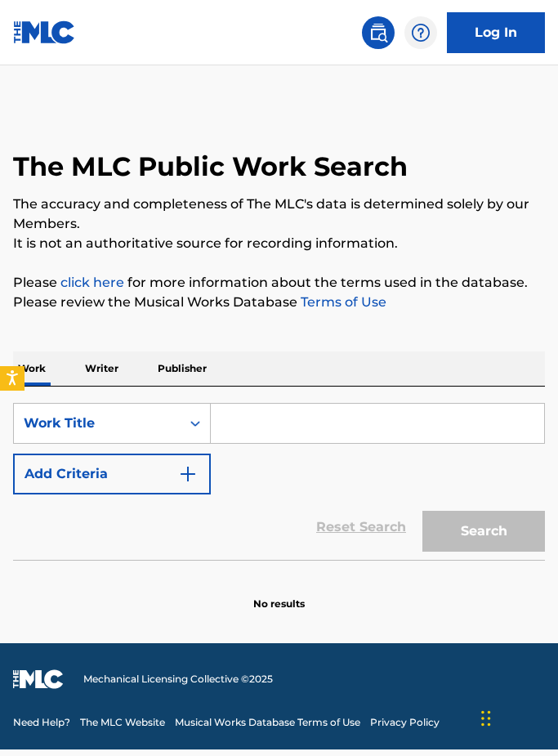  I want to click on p: Publisher, so click(183, 369).